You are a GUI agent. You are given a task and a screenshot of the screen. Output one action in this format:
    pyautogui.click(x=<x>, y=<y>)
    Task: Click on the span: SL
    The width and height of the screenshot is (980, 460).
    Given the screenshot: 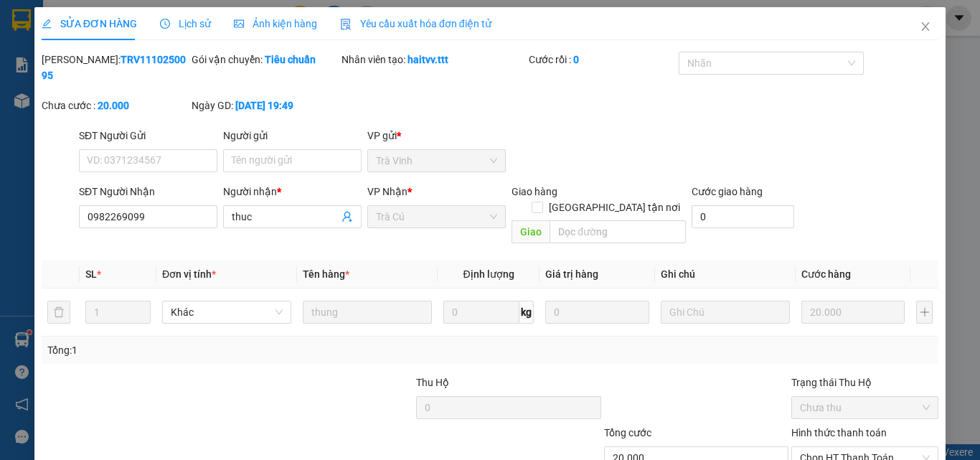 What is the action you would take?
    pyautogui.click(x=91, y=274)
    